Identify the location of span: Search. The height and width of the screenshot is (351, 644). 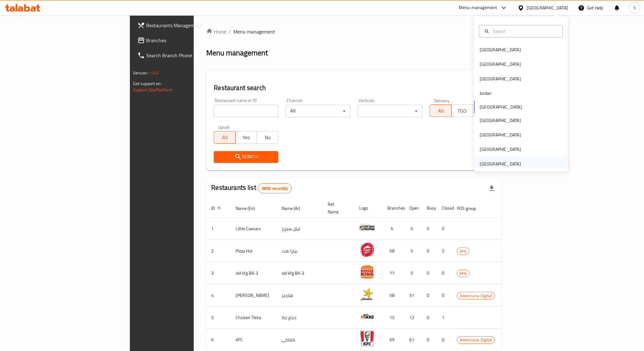
(246, 157).